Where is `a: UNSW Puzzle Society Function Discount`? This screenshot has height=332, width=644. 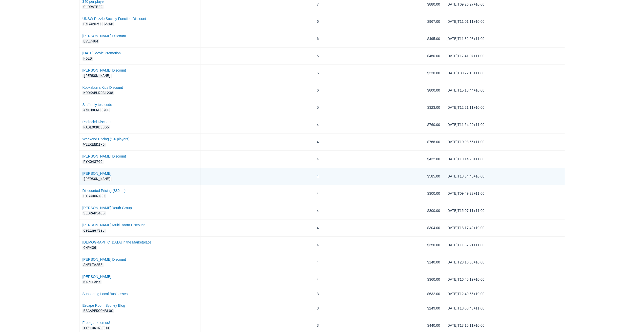
a: UNSW Puzzle Society Function Discount is located at coordinates (140, 19).